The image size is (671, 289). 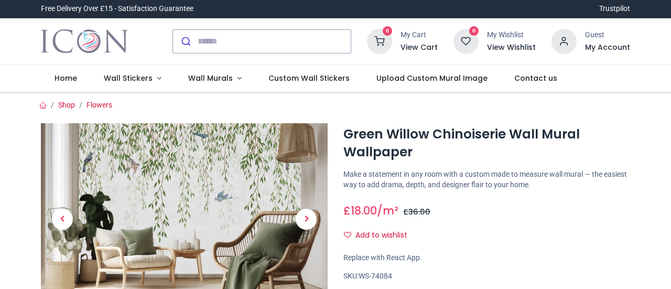 I want to click on i: Add to wishlist, so click(x=347, y=235).